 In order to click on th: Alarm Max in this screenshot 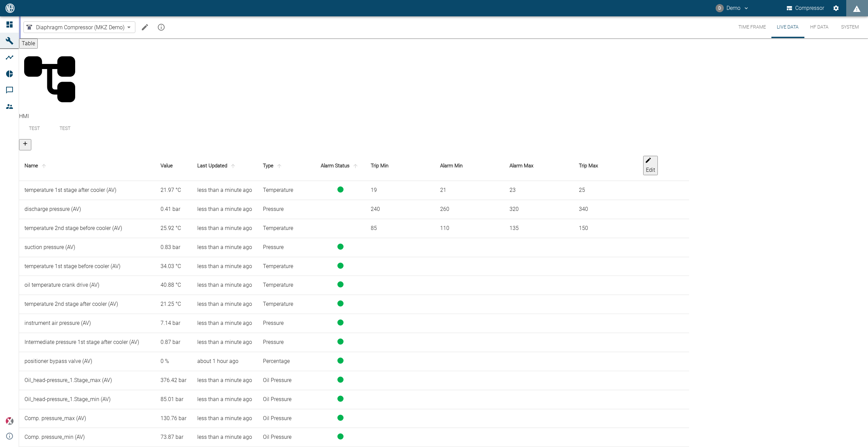, I will do `click(539, 166)`.